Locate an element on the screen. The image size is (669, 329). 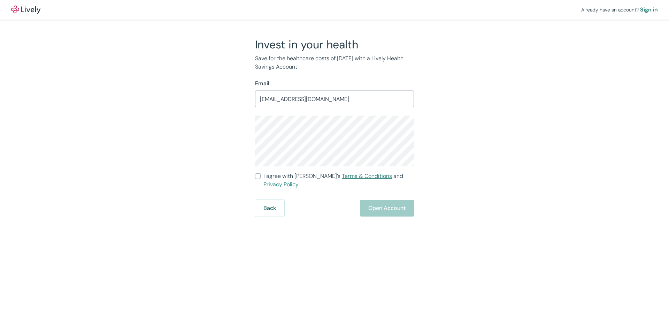
label: Email is located at coordinates (262, 84).